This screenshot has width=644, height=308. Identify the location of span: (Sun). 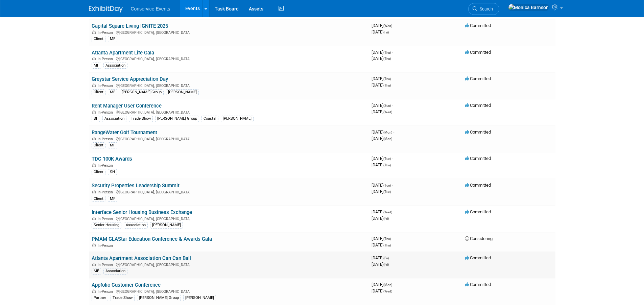
(387, 105).